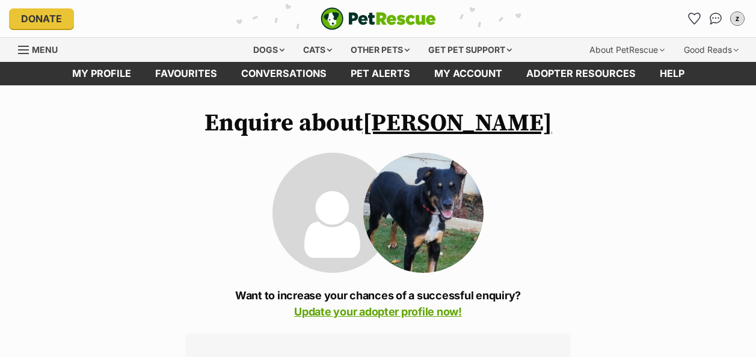 Image resolution: width=756 pixels, height=357 pixels. What do you see at coordinates (380, 50) in the screenshot?
I see `div: Other pets` at bounding box center [380, 50].